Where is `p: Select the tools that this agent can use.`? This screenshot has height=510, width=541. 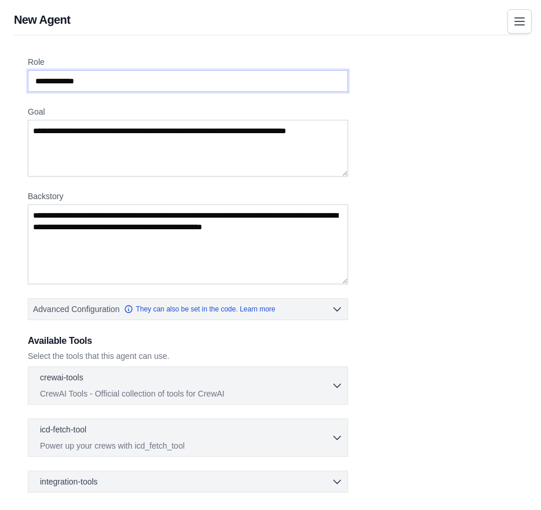
p: Select the tools that this agent can use. is located at coordinates (188, 356).